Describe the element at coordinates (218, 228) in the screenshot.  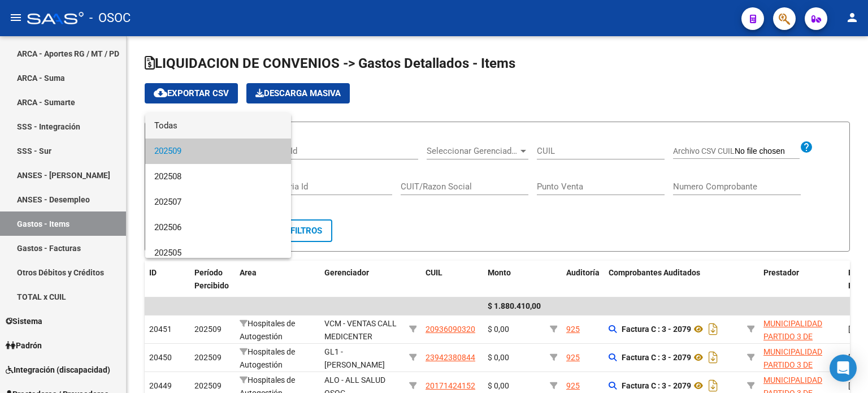
I see `span: 202506` at that location.